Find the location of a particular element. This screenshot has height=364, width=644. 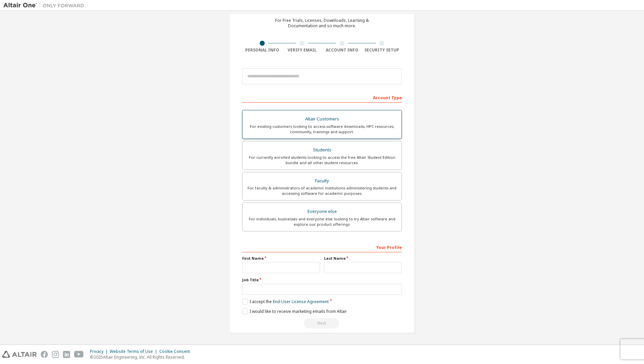

div: Read and acccept EULA to continue is located at coordinates (322, 323).